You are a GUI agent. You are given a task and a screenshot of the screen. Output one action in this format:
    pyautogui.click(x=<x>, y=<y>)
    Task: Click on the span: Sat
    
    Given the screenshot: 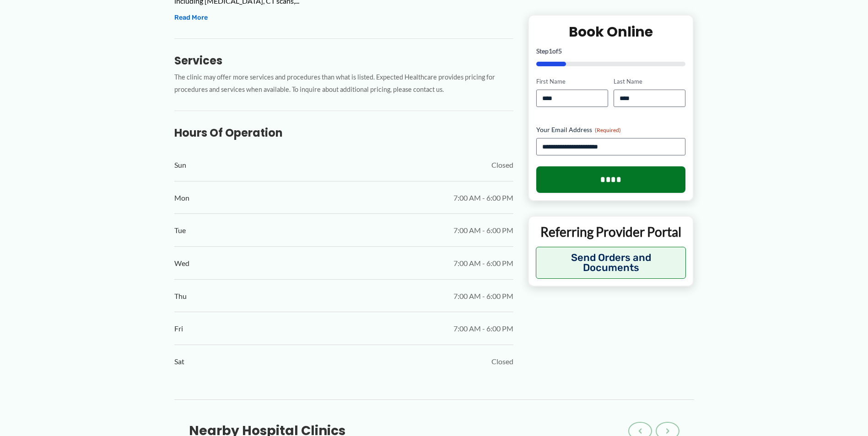 What is the action you would take?
    pyautogui.click(x=179, y=362)
    